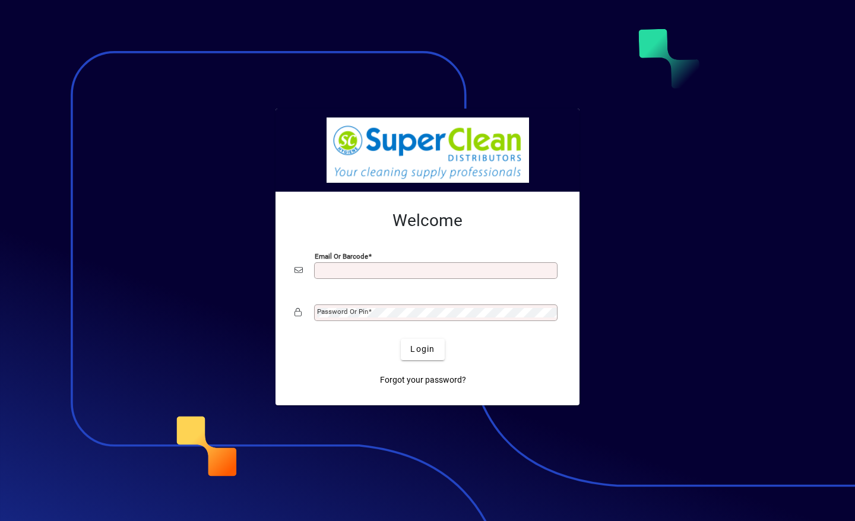 The width and height of the screenshot is (855, 521). Describe the element at coordinates (422, 349) in the screenshot. I see `span: Login` at that location.